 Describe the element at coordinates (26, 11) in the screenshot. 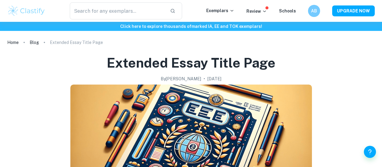

I see `img: Clastify logo` at that location.